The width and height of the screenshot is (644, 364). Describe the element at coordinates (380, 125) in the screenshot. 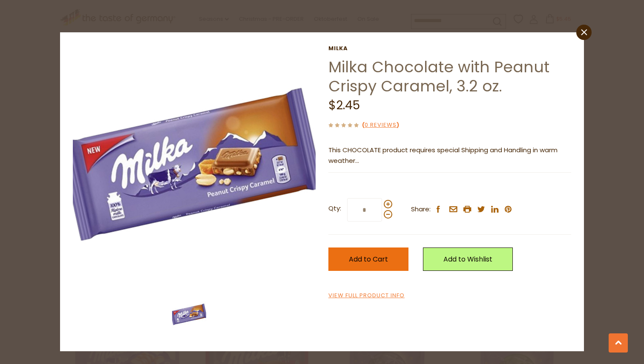

I see `a: 0 Reviews` at that location.